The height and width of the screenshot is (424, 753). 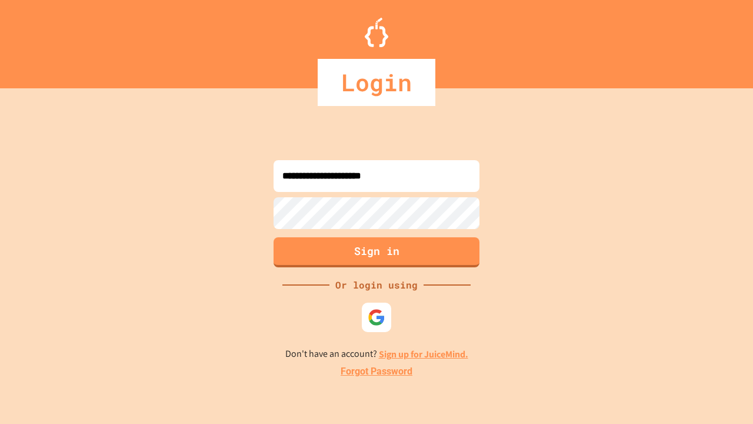 What do you see at coordinates (377, 252) in the screenshot?
I see `button: Sign in` at bounding box center [377, 252].